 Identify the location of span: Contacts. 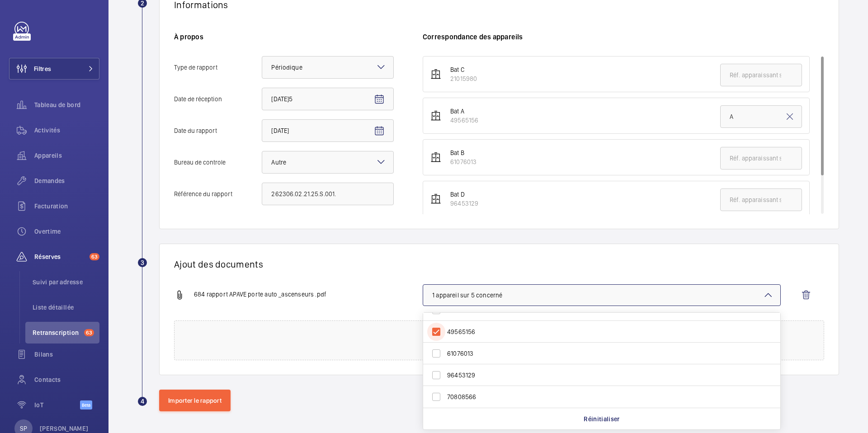
(67, 380).